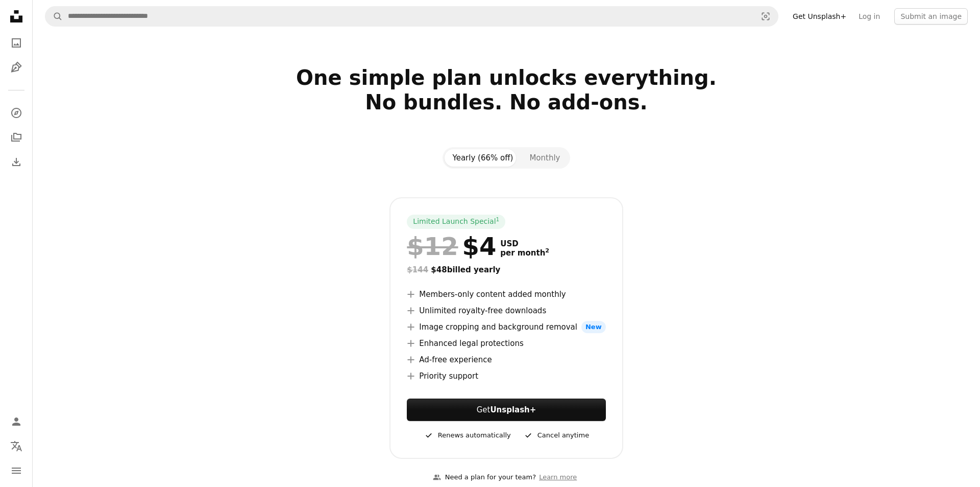 The height and width of the screenshot is (487, 980). I want to click on strong: Unsplash+, so click(513, 410).